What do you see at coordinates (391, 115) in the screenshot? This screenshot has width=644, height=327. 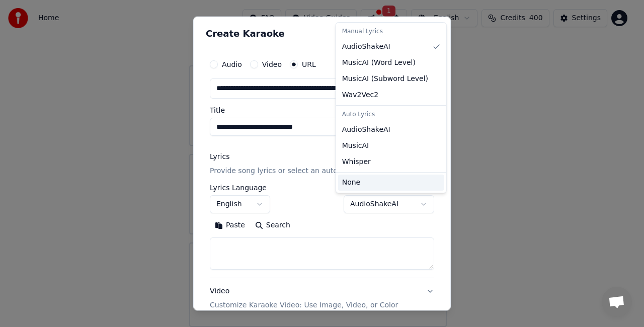 I see `div: Auto Lyrics` at bounding box center [391, 115].